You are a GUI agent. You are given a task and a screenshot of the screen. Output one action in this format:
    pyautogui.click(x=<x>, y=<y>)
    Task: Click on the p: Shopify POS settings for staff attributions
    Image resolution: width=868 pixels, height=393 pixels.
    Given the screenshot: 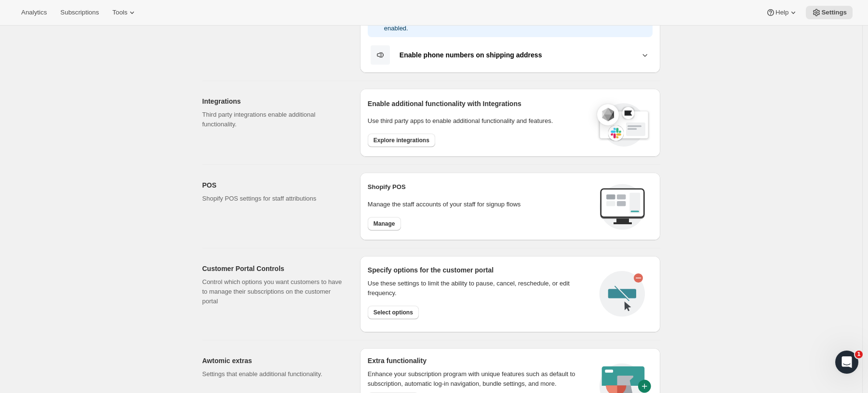 What is the action you would take?
    pyautogui.click(x=273, y=199)
    